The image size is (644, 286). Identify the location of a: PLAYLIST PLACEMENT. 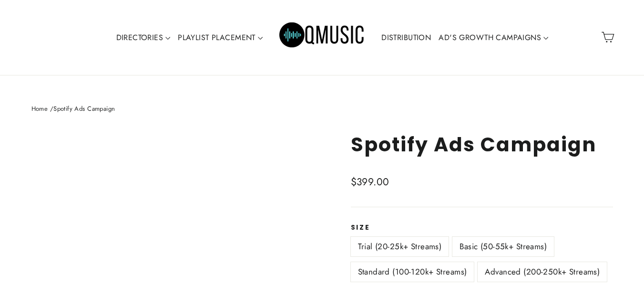
(220, 37).